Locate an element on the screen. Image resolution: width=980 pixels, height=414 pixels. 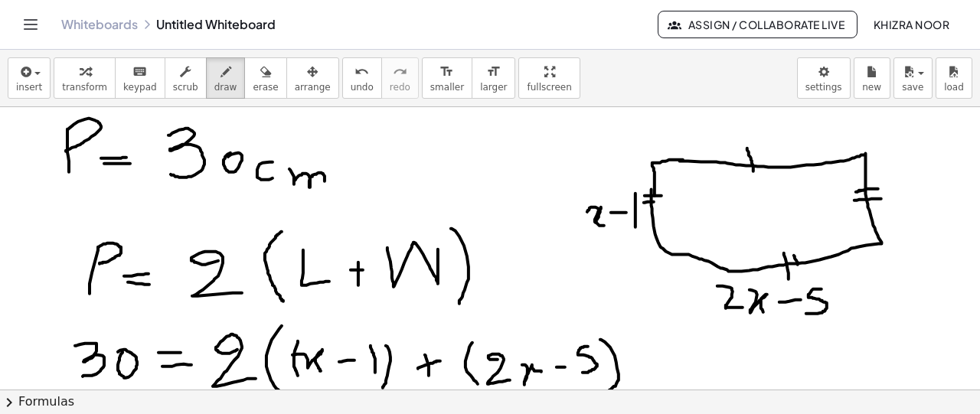
span: settings is located at coordinates (823, 87).